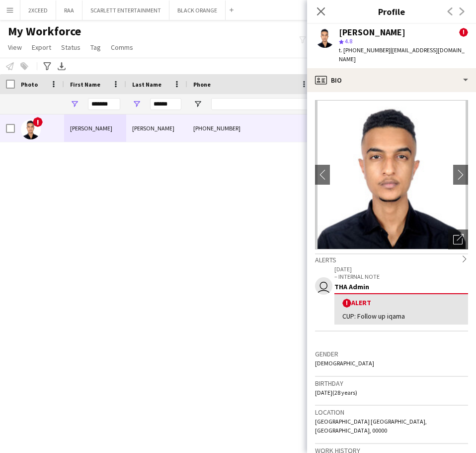 The height and width of the screenshot is (453, 476). I want to click on div: Alerts, so click(392, 259).